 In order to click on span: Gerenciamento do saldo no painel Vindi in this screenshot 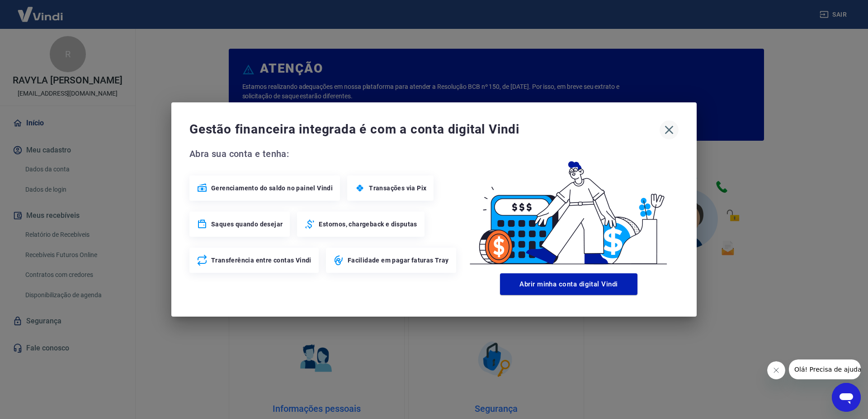, I will do `click(271, 188)`.